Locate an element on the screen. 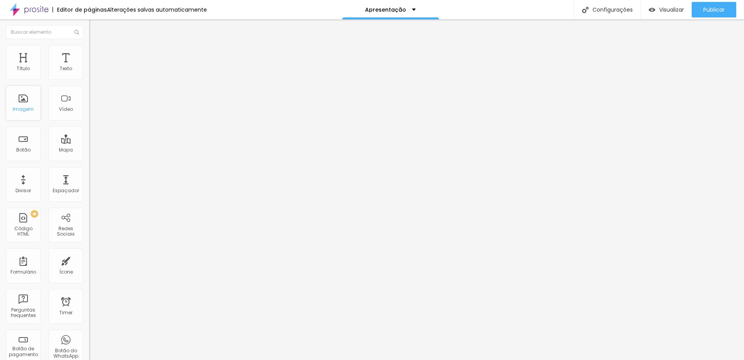 The image size is (744, 360). div: Redes Sociais is located at coordinates (66, 231).